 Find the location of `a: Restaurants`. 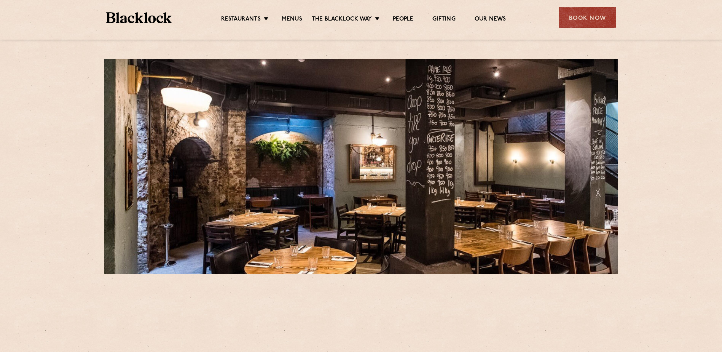

a: Restaurants is located at coordinates (241, 20).